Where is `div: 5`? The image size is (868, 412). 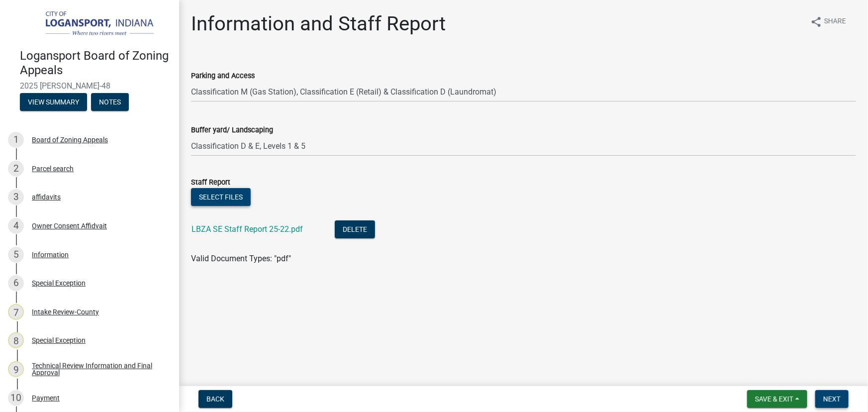 div: 5 is located at coordinates (16, 255).